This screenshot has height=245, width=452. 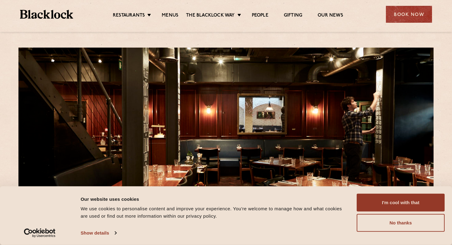 What do you see at coordinates (409, 14) in the screenshot?
I see `div: Book Now` at bounding box center [409, 14].